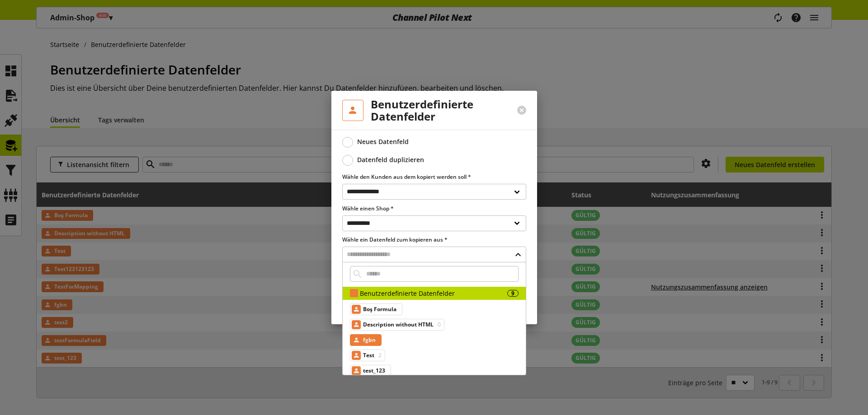  Describe the element at coordinates (383, 142) in the screenshot. I see `div: Neues Datenfeld` at that location.